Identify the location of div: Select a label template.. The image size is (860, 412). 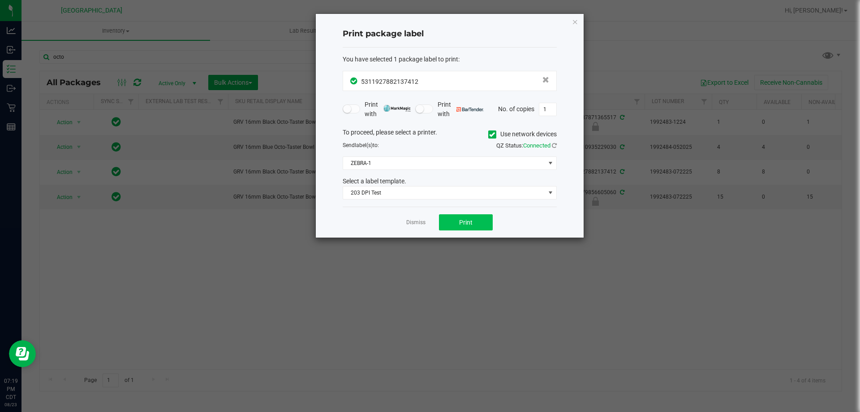
(450, 181).